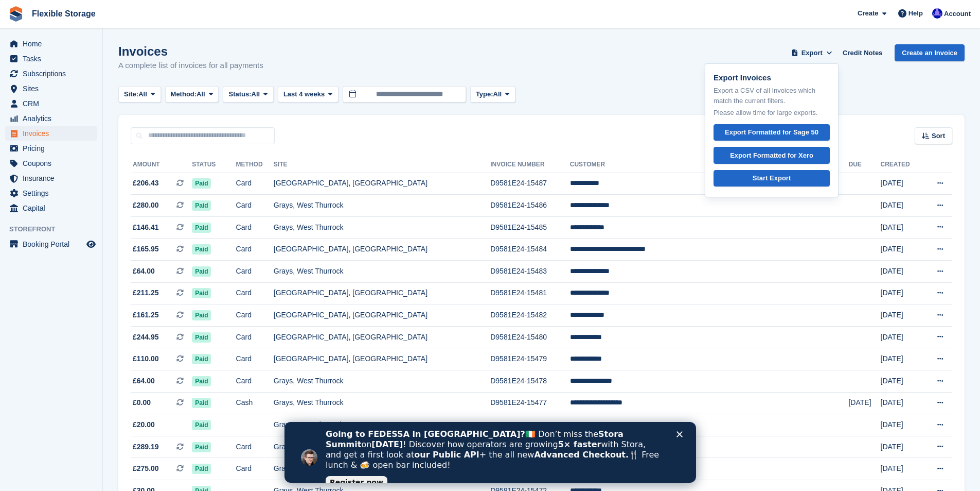  I want to click on td: D9581E24-15486, so click(530, 206).